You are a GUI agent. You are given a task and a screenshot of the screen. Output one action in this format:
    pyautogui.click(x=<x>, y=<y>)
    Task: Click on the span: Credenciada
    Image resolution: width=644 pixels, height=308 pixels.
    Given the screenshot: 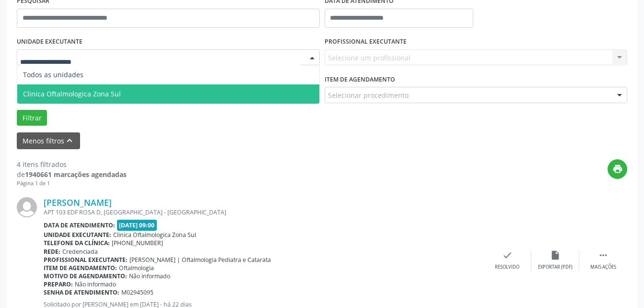 What is the action you would take?
    pyautogui.click(x=80, y=251)
    